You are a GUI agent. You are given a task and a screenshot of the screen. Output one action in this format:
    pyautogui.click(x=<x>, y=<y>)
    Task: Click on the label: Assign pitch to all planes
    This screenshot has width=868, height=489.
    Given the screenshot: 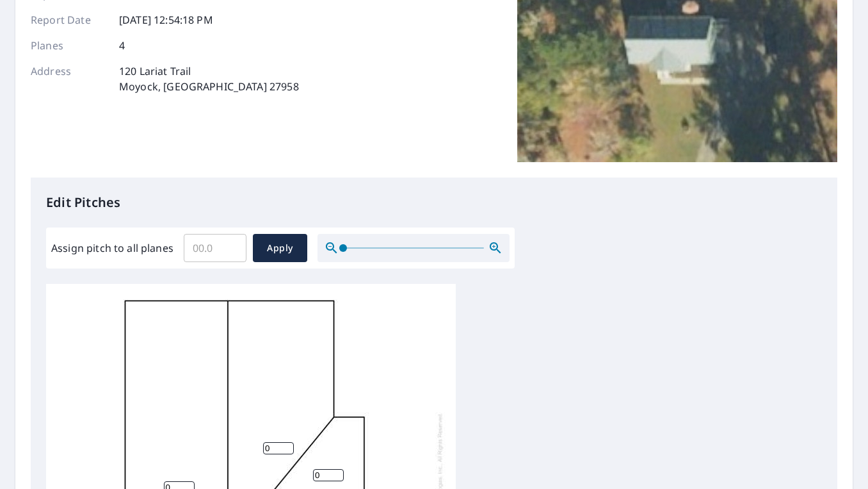 What is the action you would take?
    pyautogui.click(x=112, y=248)
    